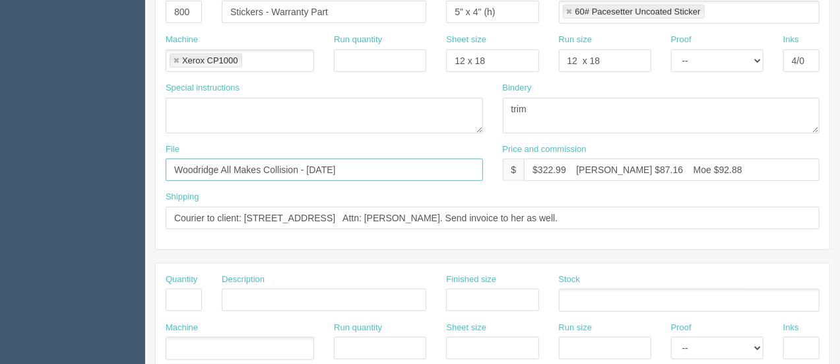 The width and height of the screenshot is (840, 364). I want to click on label: Bindery, so click(517, 88).